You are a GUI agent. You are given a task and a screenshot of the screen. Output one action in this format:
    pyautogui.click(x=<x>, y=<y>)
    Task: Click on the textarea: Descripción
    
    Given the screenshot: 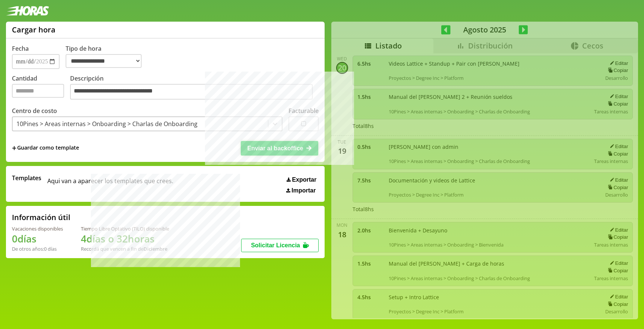 What is the action you would take?
    pyautogui.click(x=191, y=92)
    